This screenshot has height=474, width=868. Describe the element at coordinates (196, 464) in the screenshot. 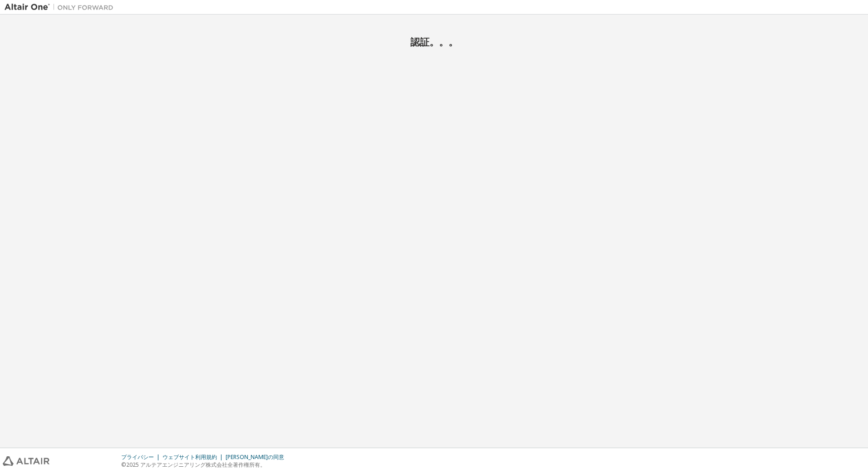

I see `font: 2025 アルテアエンジニアリング株式会社全著作権所有。` at that location.